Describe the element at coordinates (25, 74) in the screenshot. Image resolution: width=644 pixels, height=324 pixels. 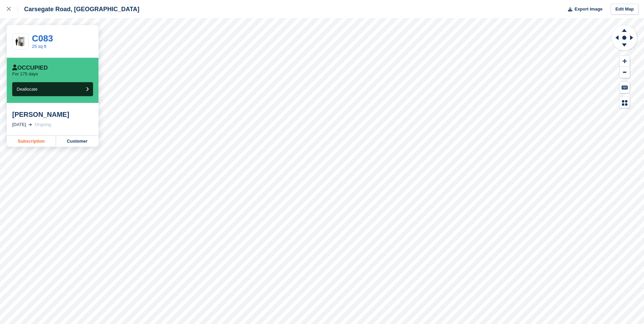
I see `p: For 175 days` at that location.